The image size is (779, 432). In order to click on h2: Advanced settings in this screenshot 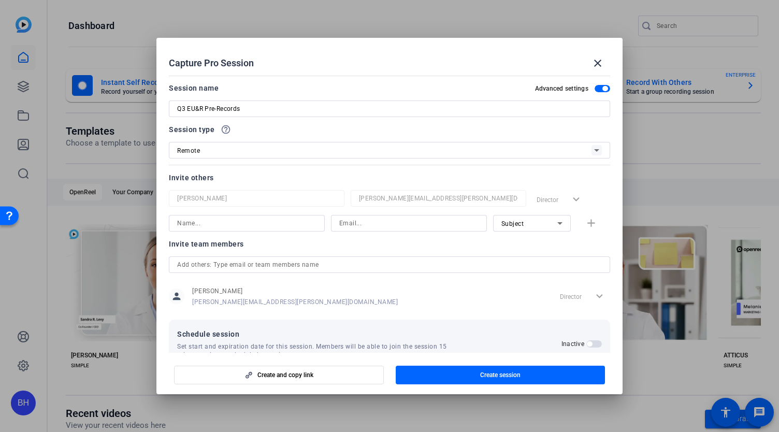, I will do `click(561, 89)`.